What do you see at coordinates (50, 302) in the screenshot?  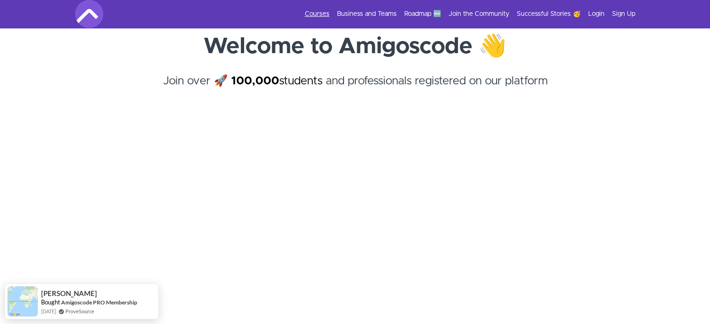 I see `span: Bought` at bounding box center [50, 302].